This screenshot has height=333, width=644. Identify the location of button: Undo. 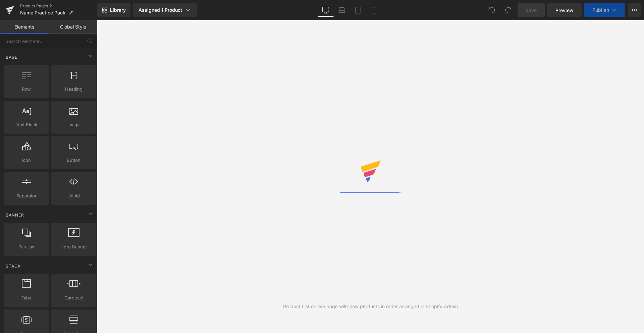
(492, 10).